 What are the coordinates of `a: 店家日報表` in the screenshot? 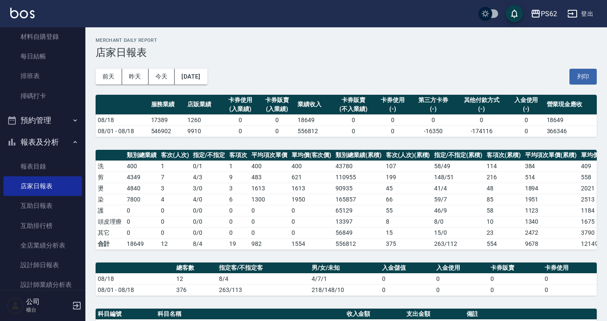 It's located at (43, 186).